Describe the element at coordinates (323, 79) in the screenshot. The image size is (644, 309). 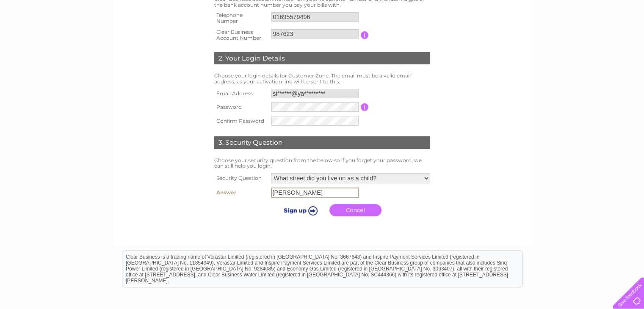
I see `td: Choose your login details for Customer Zone. The email must be a valid email address, as your act...` at that location.